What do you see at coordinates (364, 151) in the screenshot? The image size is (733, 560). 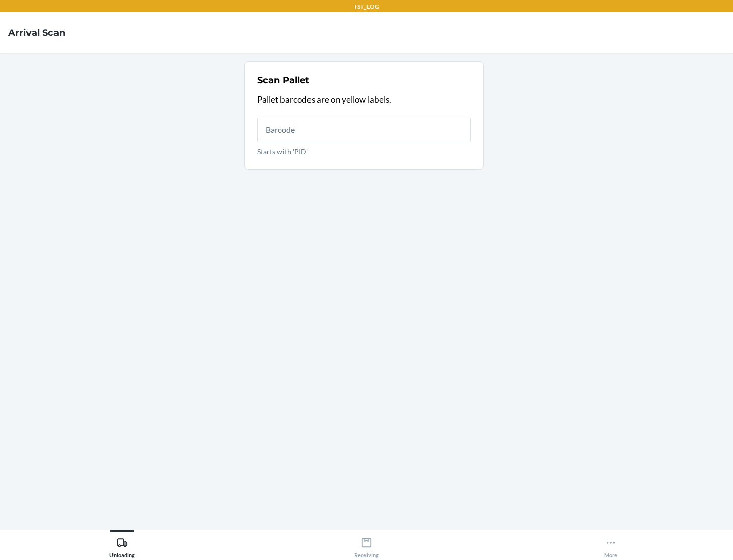 I see `p: Starts with 'PID'` at bounding box center [364, 151].